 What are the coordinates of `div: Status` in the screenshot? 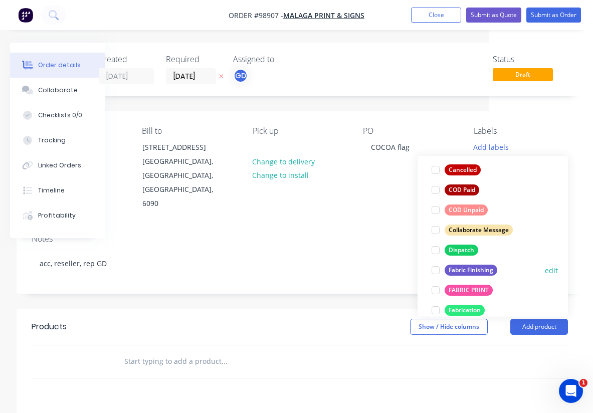 It's located at (530, 59).